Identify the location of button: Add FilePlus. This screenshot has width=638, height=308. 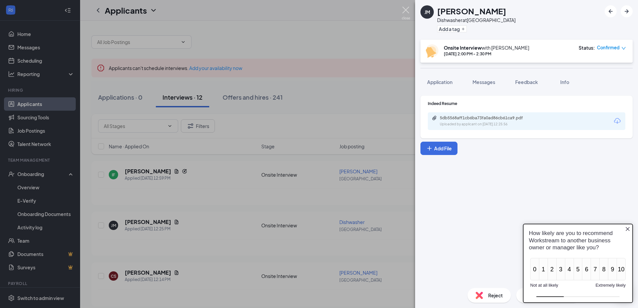
(439, 149).